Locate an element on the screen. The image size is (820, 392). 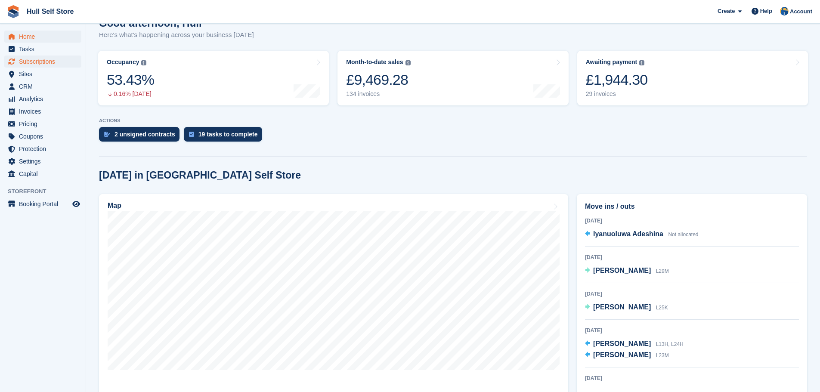
a: Preview store is located at coordinates (76, 204).